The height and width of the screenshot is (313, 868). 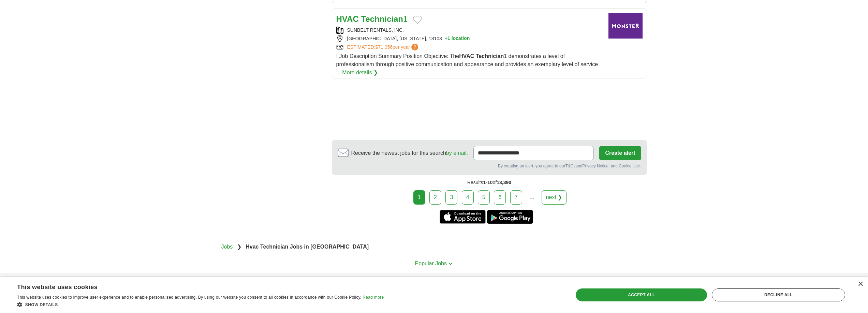 I want to click on a: ESTIMATED:$71,056per year?, so click(x=383, y=47).